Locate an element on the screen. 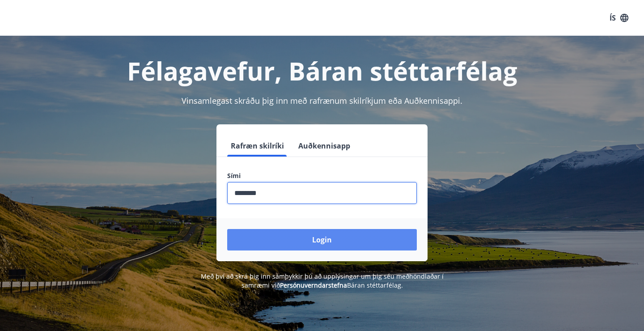  button: Login is located at coordinates (322, 240).